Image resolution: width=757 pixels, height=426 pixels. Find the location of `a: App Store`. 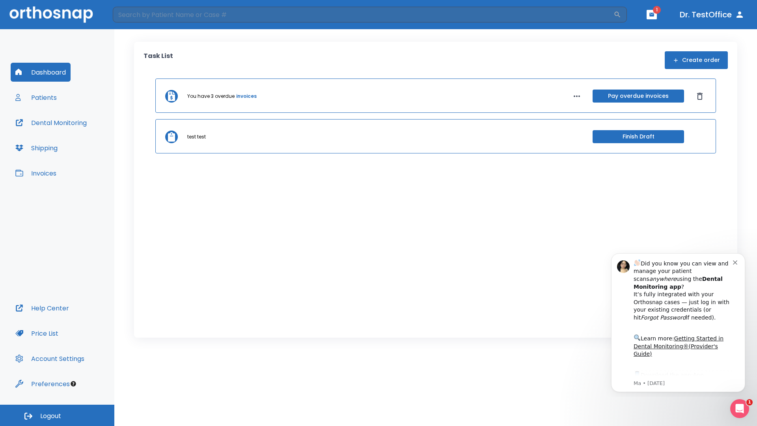

a: App Store is located at coordinates (69, 133).